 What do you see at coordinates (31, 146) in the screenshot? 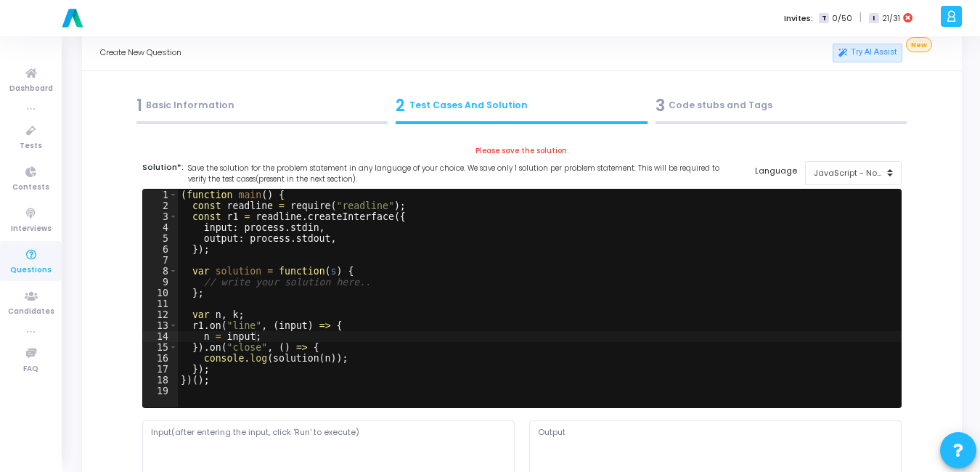
I see `span: Tests` at bounding box center [31, 146].